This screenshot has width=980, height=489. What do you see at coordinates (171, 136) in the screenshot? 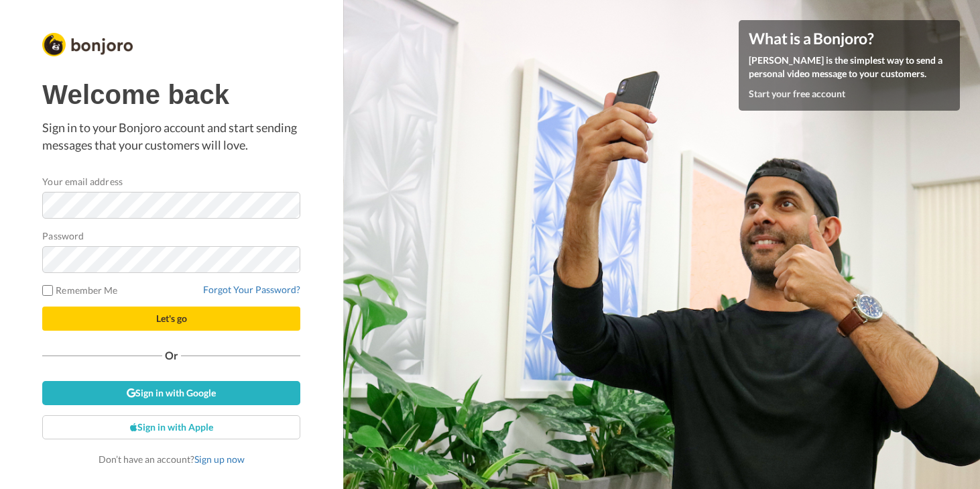
I see `p: Sign in to your Bonjoro account and start sending messages that your customers will love.` at bounding box center [171, 136].